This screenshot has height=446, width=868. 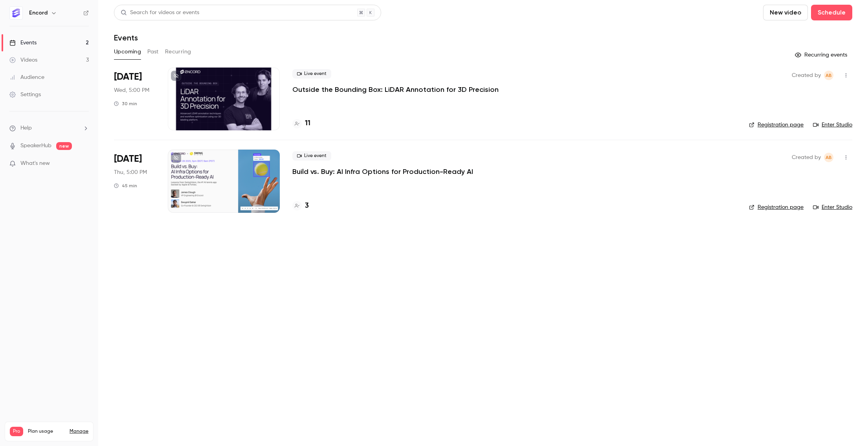 I want to click on div: Aug 28 Thu, 5:00 PM (Europe/London), so click(x=134, y=181).